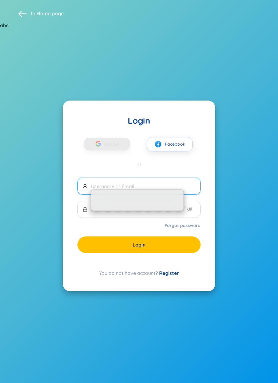  What do you see at coordinates (170, 144) in the screenshot?
I see `button: facebookFacebook` at bounding box center [170, 144].